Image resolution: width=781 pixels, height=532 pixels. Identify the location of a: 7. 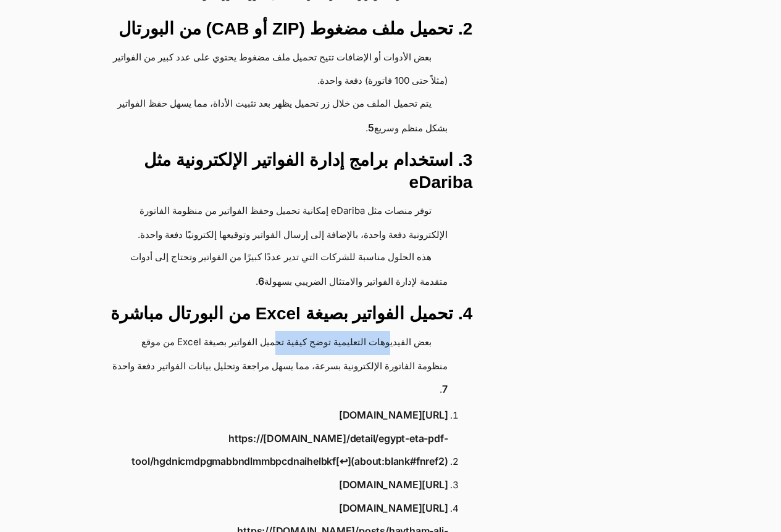
(444, 389).